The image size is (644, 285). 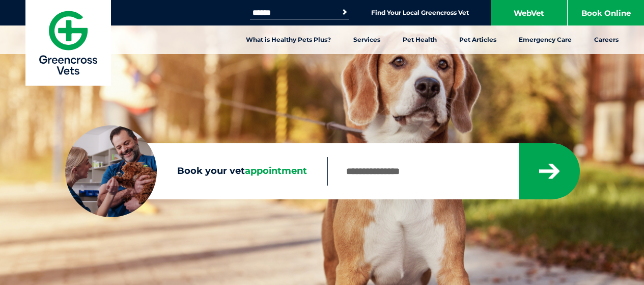 I want to click on a: Pet Articles, so click(x=477, y=40).